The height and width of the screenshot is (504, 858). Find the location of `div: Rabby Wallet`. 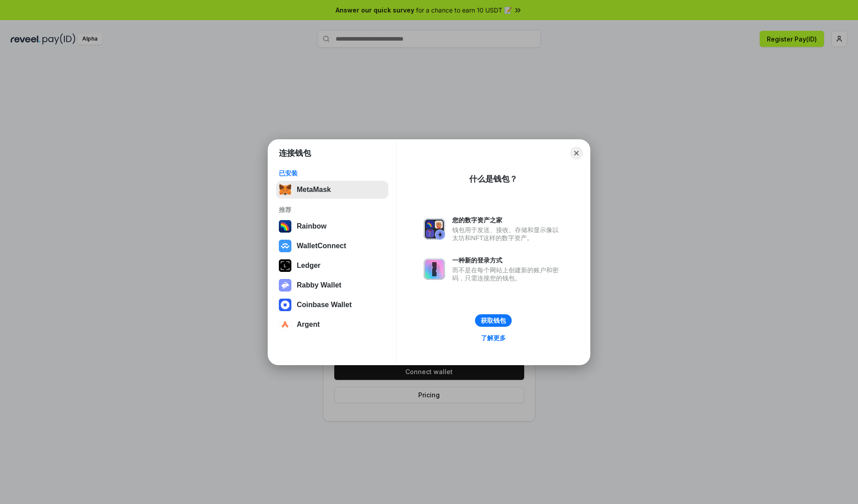

div: Rabby Wallet is located at coordinates (319, 285).